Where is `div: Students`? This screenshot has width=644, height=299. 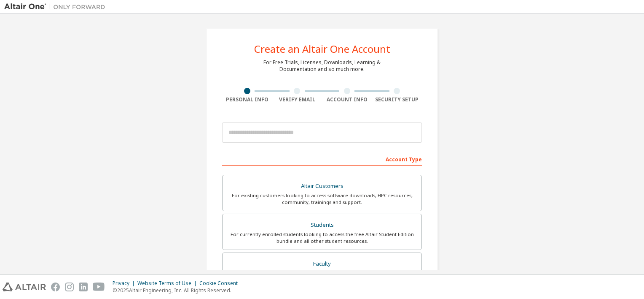
div: Students is located at coordinates (322, 225).